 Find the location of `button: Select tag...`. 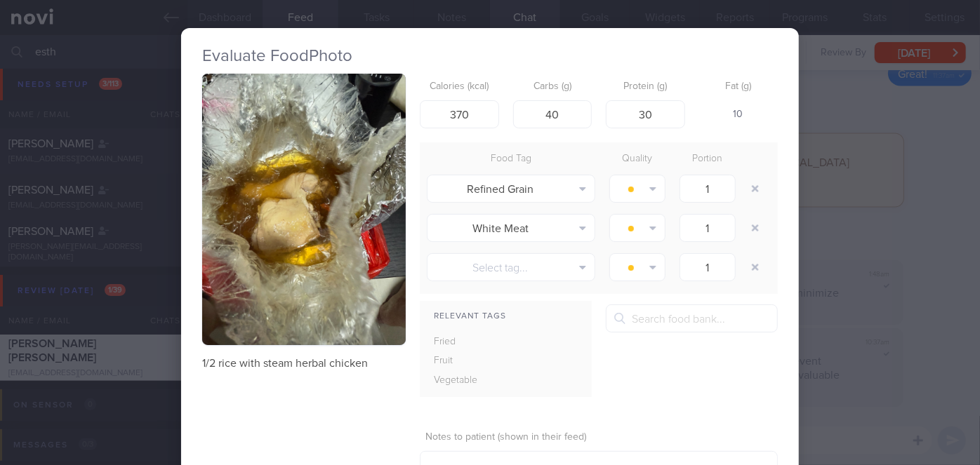

button: Select tag... is located at coordinates (511, 267).